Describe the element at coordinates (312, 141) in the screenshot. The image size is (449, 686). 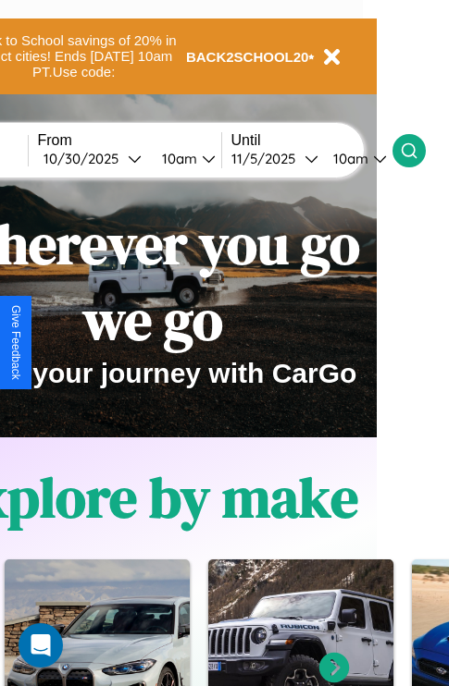
I see `label: Until` at that location.